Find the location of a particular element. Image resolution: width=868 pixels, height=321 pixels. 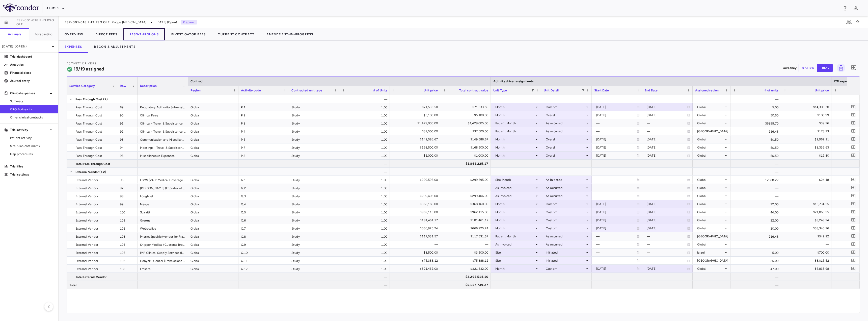

button: Current Contract is located at coordinates (236, 34).